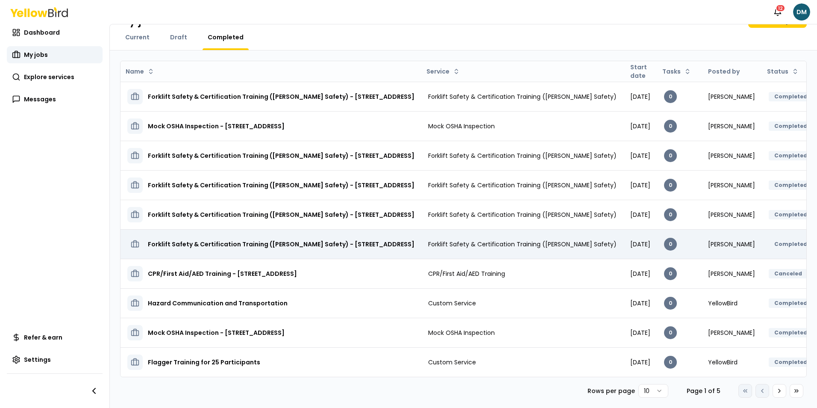 Image resolution: width=817 pixels, height=408 pixels. Describe the element at coordinates (443, 71) in the screenshot. I see `button: Service` at that location.